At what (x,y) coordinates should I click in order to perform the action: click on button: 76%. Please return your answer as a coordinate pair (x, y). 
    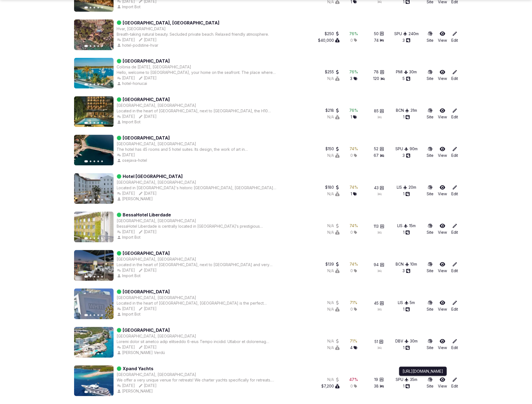
    Looking at the image, I should click on (354, 111).